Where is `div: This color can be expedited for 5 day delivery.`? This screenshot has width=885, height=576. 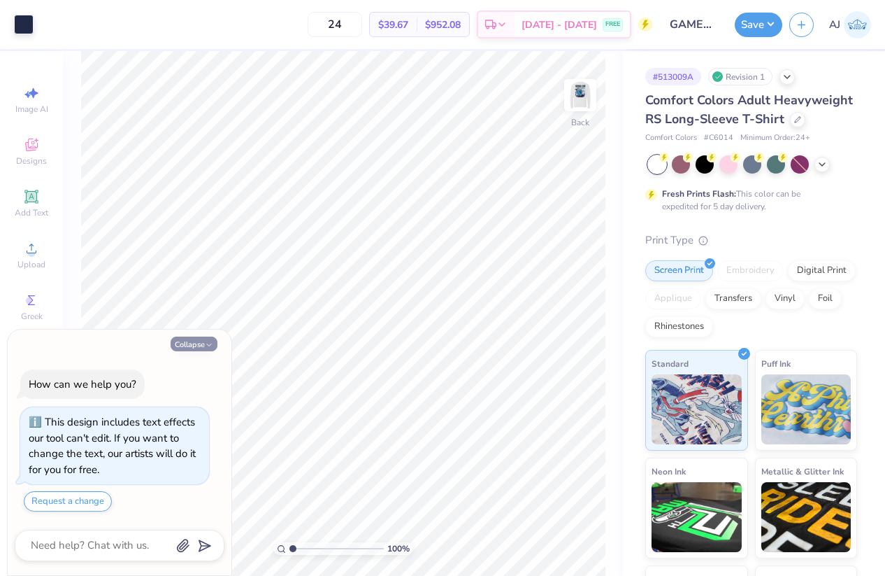
div: This color can be expedited for 5 day delivery. is located at coordinates (748, 200).